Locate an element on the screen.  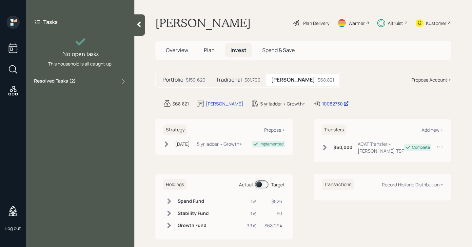
div: $0 is located at coordinates (273, 213).